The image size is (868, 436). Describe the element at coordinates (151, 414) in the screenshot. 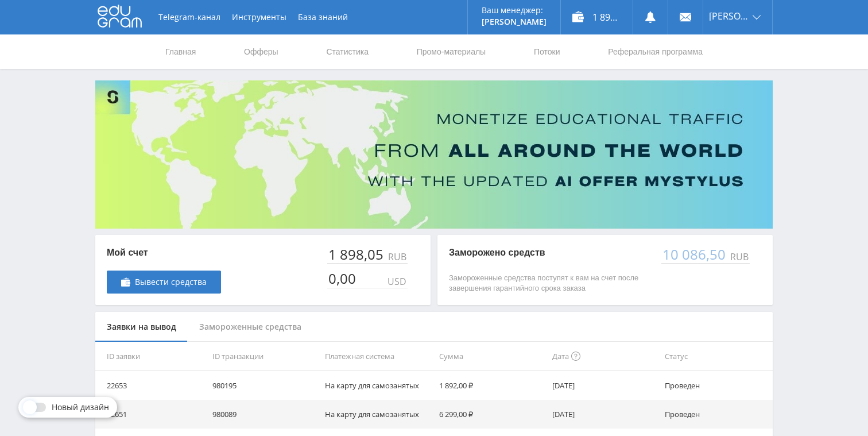

I see `td: 22651` at that location.